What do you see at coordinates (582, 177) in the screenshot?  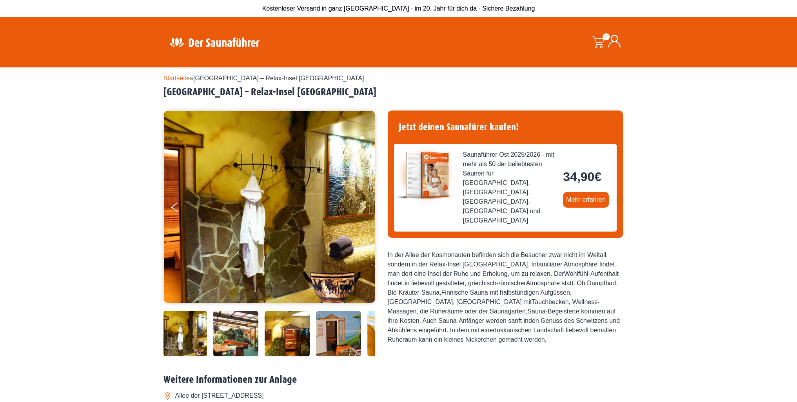 I see `bdi: 34,90` at bounding box center [582, 177].